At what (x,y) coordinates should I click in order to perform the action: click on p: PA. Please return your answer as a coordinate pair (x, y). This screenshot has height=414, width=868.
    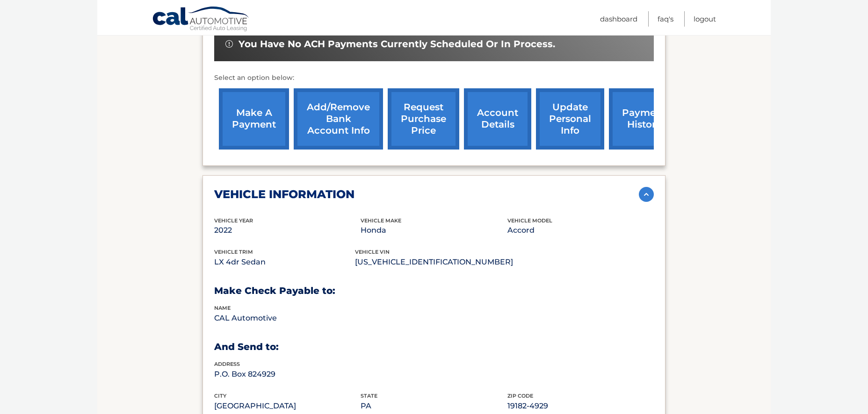
    Looking at the image, I should click on (433, 406).